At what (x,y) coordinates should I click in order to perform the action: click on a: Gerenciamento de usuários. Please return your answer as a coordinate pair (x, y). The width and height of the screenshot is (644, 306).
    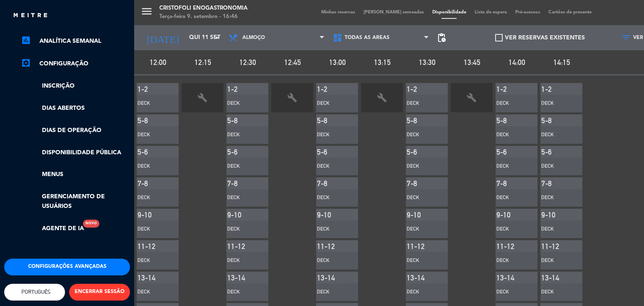
    Looking at the image, I should click on (76, 202).